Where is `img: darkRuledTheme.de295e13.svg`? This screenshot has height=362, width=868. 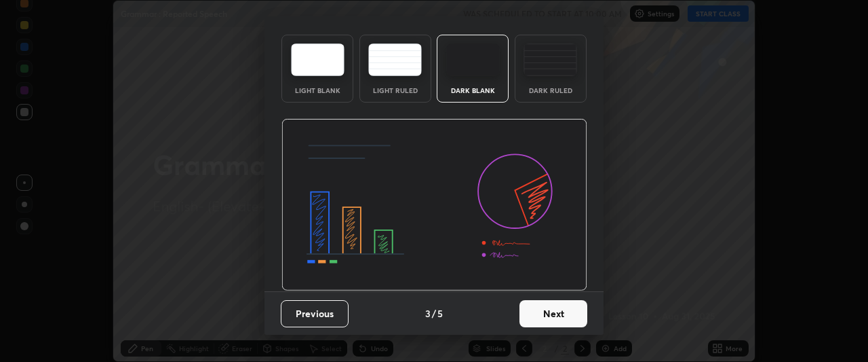 img: darkRuledTheme.de295e13.svg is located at coordinates (550, 59).